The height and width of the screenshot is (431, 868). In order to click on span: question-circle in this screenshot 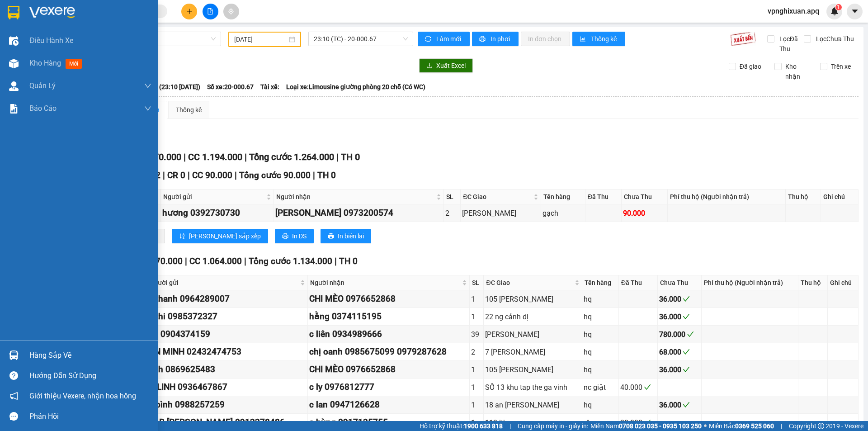, I will do `click(14, 375)`.